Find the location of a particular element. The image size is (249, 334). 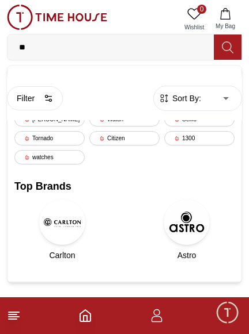

div: Tornado is located at coordinates (49, 138).